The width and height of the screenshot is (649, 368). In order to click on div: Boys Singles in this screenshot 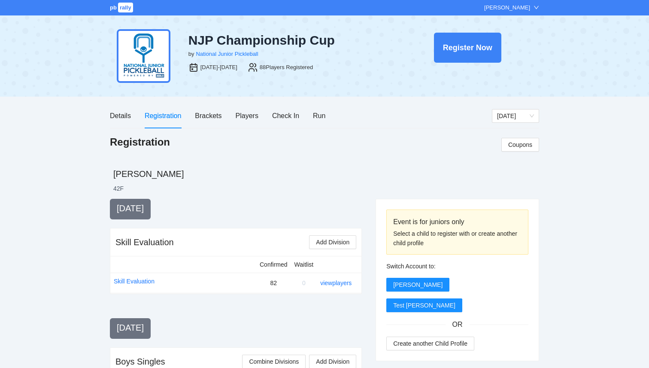, I will do `click(140, 361)`.